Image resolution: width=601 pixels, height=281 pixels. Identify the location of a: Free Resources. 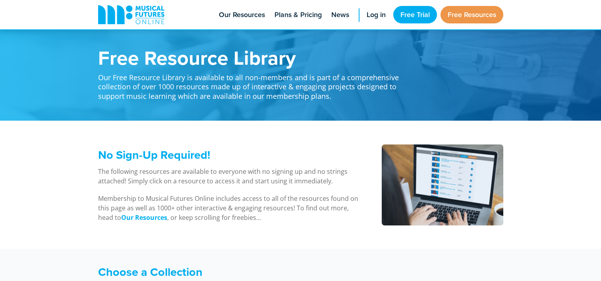
(472, 15).